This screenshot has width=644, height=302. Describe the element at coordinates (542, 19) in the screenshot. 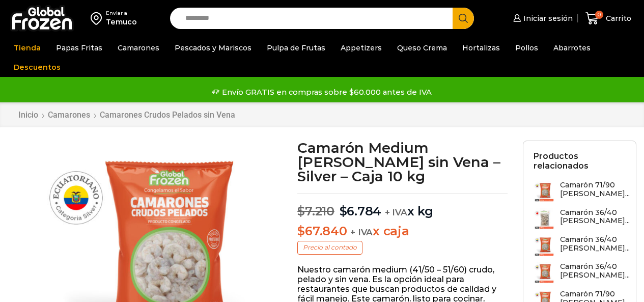

I see `a: Iniciar sesión` at that location.